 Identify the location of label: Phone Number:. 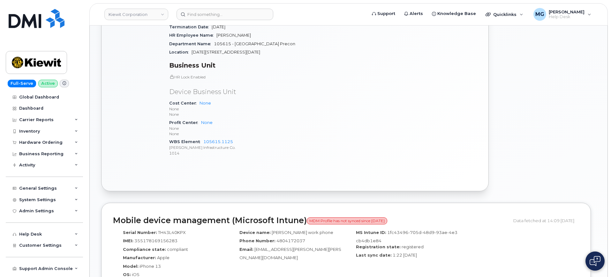
(257, 241).